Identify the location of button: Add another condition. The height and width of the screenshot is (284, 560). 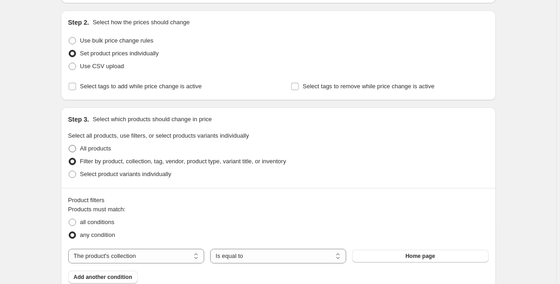
(103, 277).